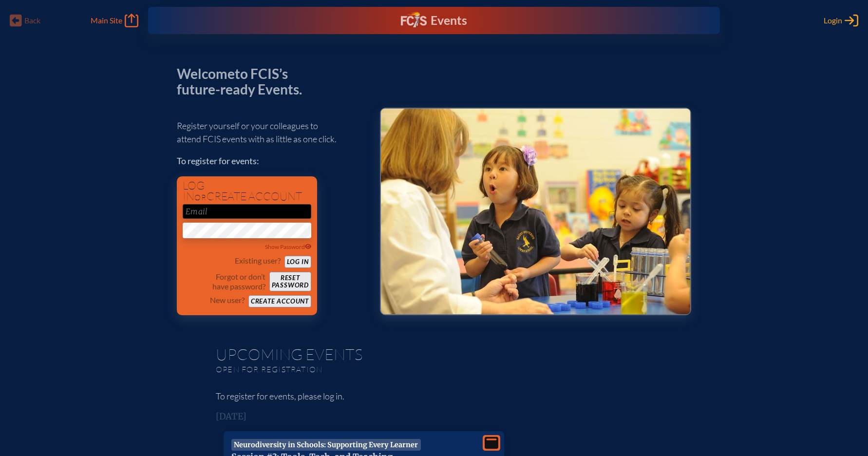 Image resolution: width=868 pixels, height=456 pixels. What do you see at coordinates (227, 300) in the screenshot?
I see `p: New user?` at bounding box center [227, 300].